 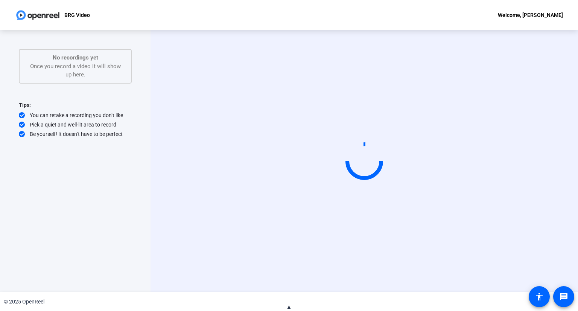 I want to click on p: BRG Video, so click(x=77, y=15).